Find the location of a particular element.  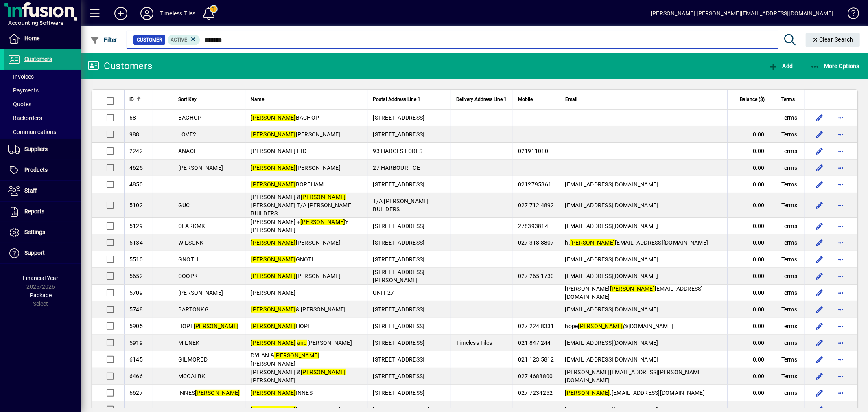

span: 021 123 5812 is located at coordinates (536, 359).